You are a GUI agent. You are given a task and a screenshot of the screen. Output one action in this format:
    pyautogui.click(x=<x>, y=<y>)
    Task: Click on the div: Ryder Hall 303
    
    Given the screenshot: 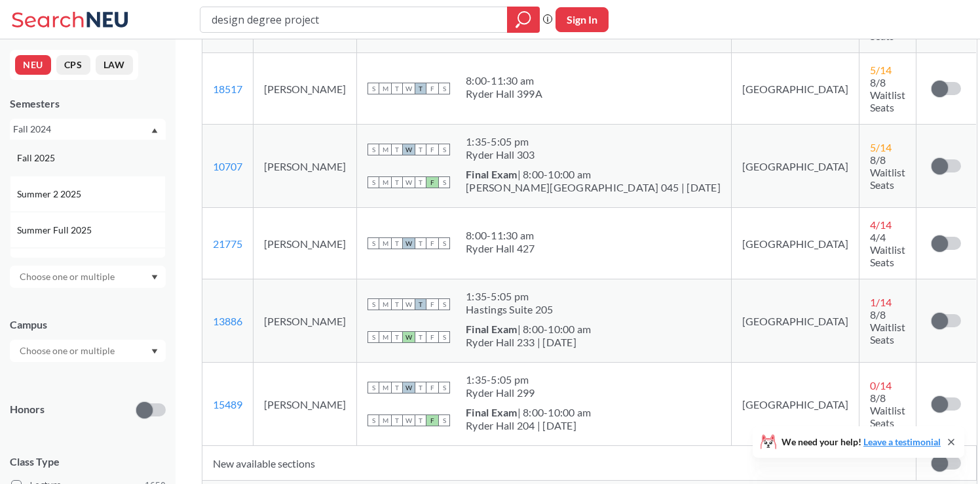 What is the action you would take?
    pyautogui.click(x=500, y=154)
    